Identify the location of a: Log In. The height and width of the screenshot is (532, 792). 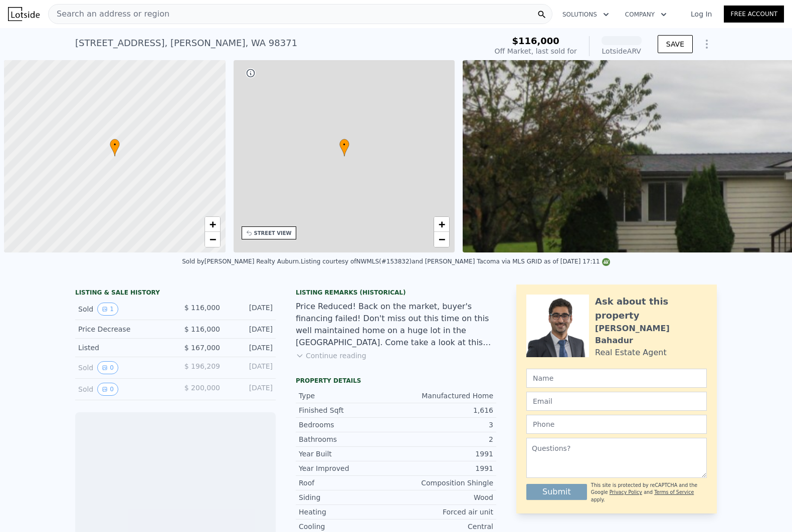
(701, 14).